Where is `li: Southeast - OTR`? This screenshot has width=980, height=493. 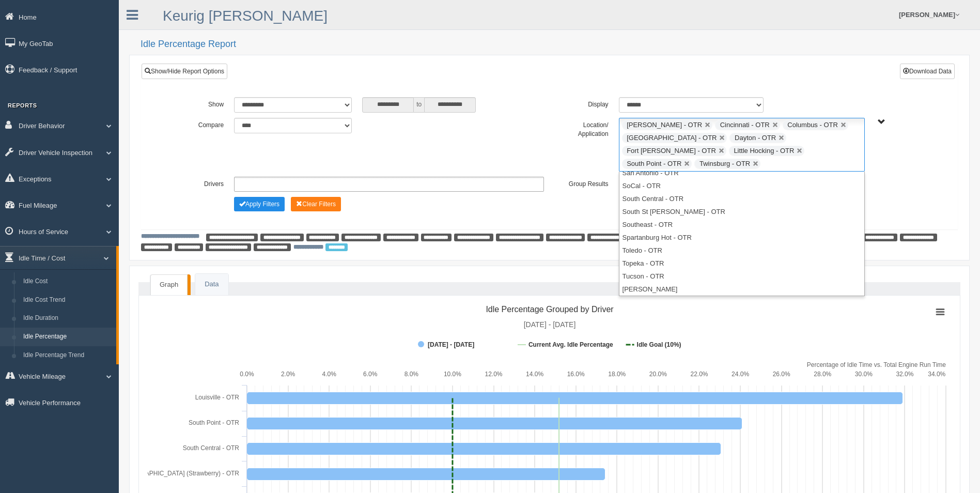
li: Southeast - OTR is located at coordinates (742, 224).